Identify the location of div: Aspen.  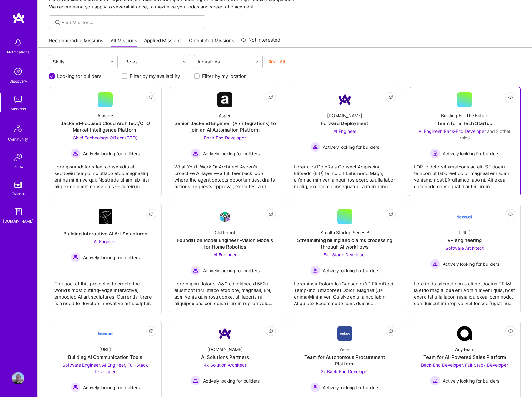
(225, 115).